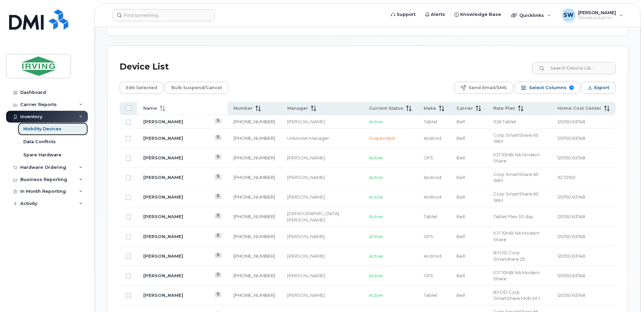  Describe the element at coordinates (532, 15) in the screenshot. I see `span: Quicklinks` at that location.